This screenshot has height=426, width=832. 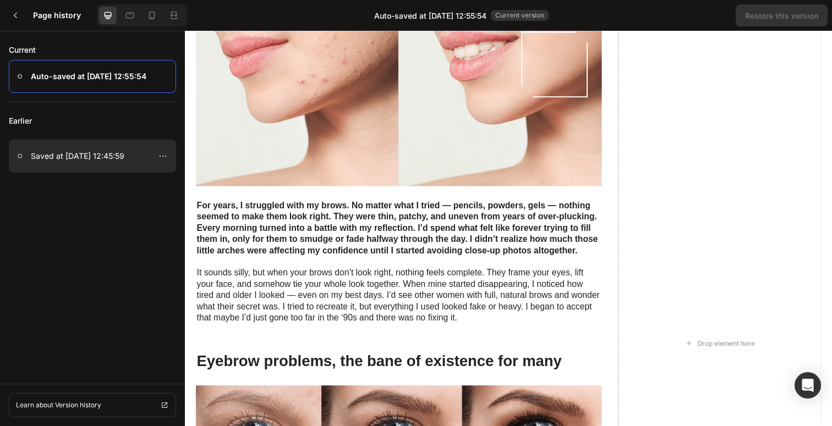 What do you see at coordinates (807, 386) in the screenshot?
I see `div: Open Intercom Messenger` at bounding box center [807, 386].